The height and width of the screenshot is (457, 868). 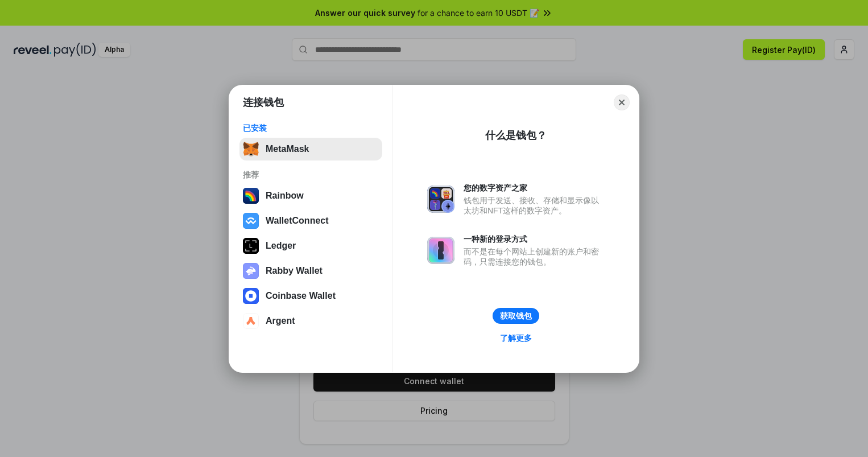 I want to click on img: svg+xml,%3Csvg%20xmlns%3D%22http%3A%2F%2Fwww.w3.org%2F2000%2Fsvg%22%20width%3D%2228%22%20height%3..., so click(x=251, y=246).